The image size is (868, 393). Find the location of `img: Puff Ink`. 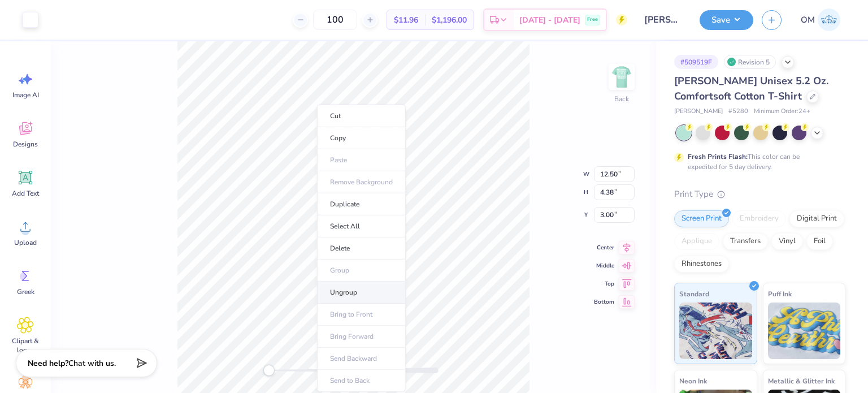

img: Puff Ink is located at coordinates (804, 331).